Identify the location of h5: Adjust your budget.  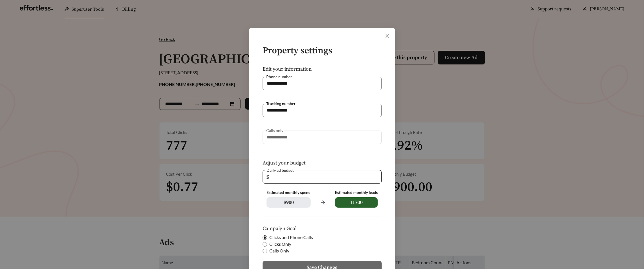
(322, 163).